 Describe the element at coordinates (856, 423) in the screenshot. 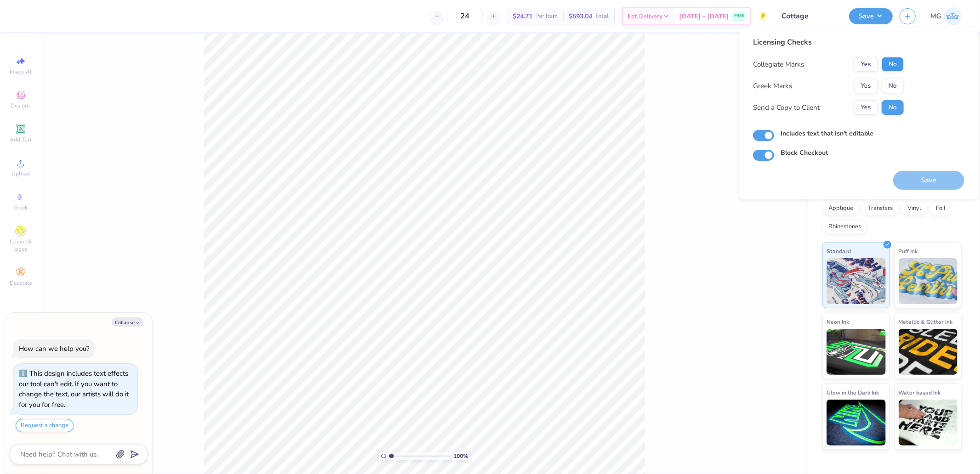

I see `img: Glow in the Dark Ink` at that location.